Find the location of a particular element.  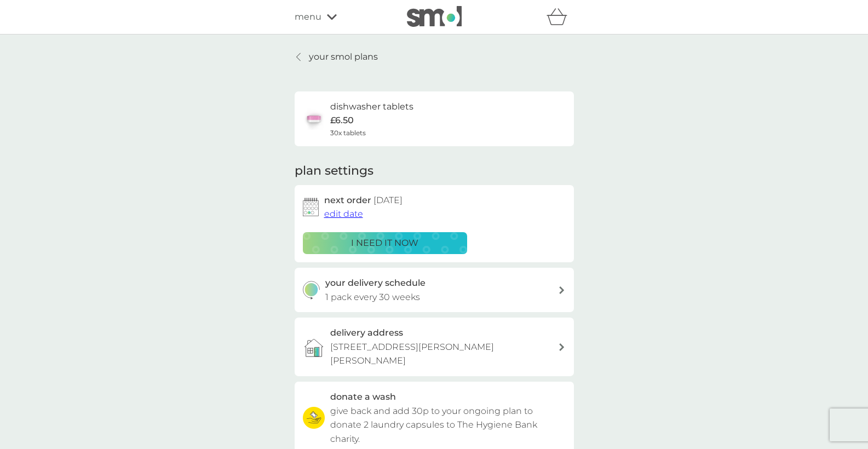

a: your smol plans is located at coordinates (336, 57).